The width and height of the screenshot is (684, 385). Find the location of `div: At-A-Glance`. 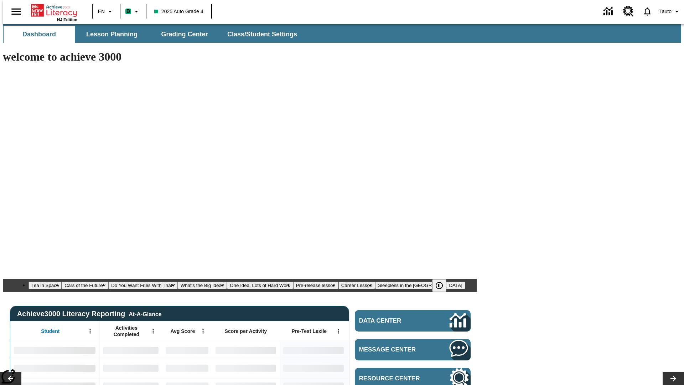

div: At-A-Glance is located at coordinates (145, 313).